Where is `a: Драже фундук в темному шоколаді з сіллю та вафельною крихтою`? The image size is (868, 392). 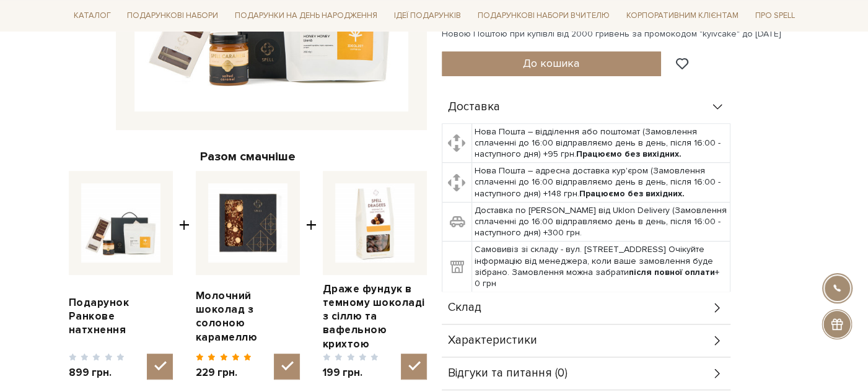 a: Драже фундук в темному шоколаді з сіллю та вафельною крихтою is located at coordinates (375, 317).